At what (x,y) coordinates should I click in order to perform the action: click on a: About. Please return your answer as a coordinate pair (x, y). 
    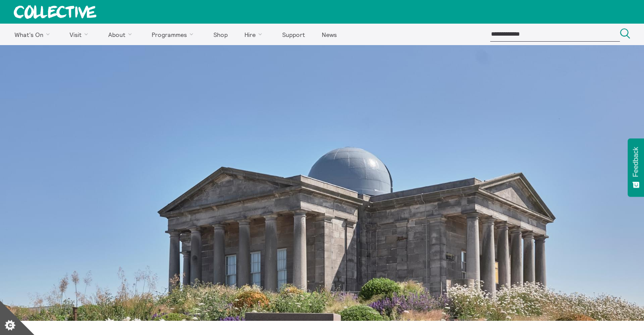
    Looking at the image, I should click on (121, 34).